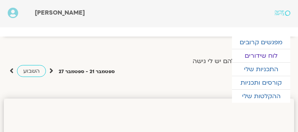  I want to click on a: התכניות שלי, so click(261, 69).